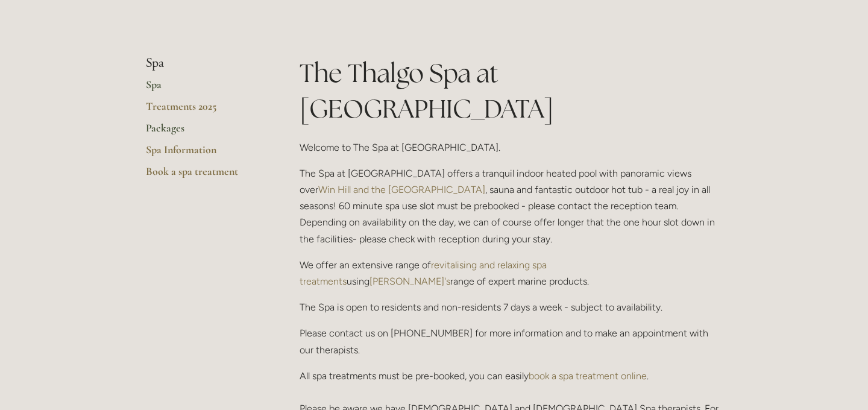  What do you see at coordinates (511, 307) in the screenshot?
I see `p: The Spa is open to residents and non-residents 7 days a week - subject to availability.` at bounding box center [511, 307].